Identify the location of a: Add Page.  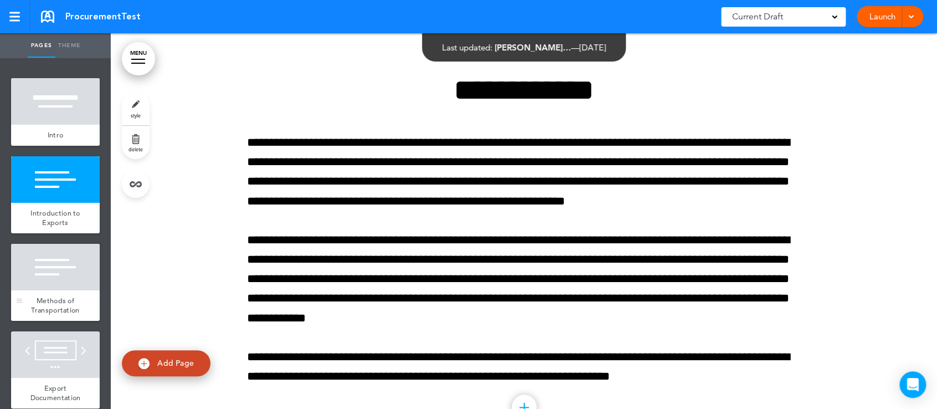
(166, 363).